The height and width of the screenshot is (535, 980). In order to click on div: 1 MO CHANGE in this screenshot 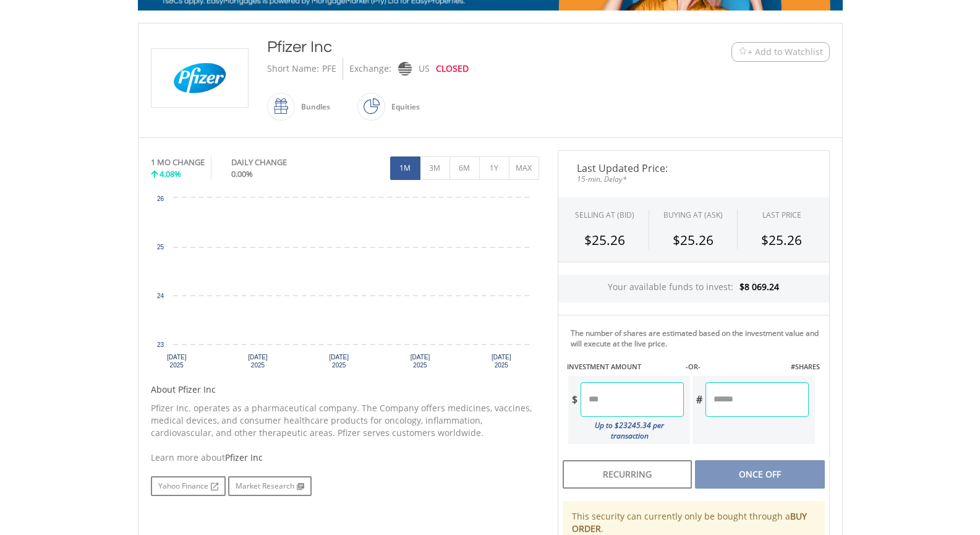, I will do `click(177, 162)`.